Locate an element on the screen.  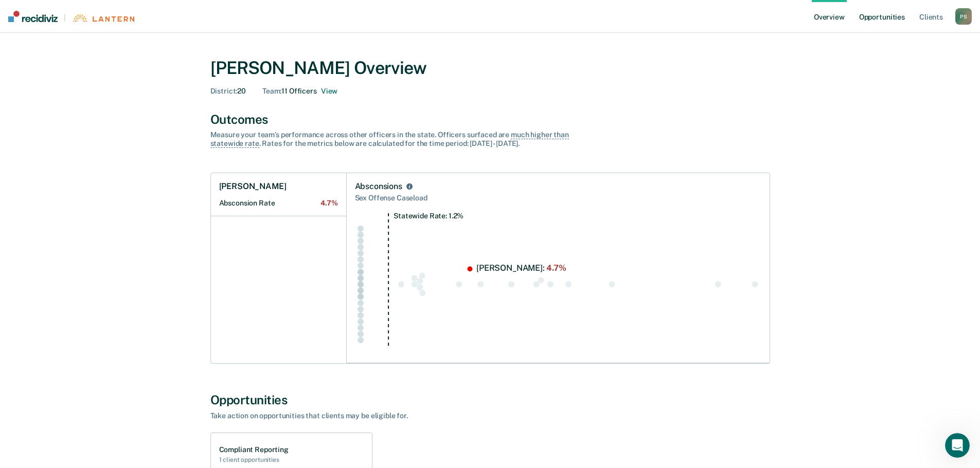
h1: Compliant Reporting is located at coordinates (254, 449).